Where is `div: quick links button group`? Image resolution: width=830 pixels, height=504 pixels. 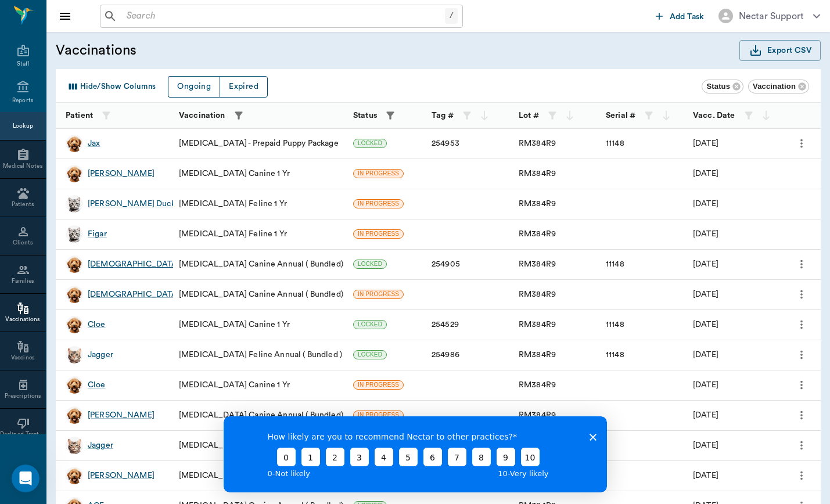
div: quick links button group is located at coordinates (218, 87).